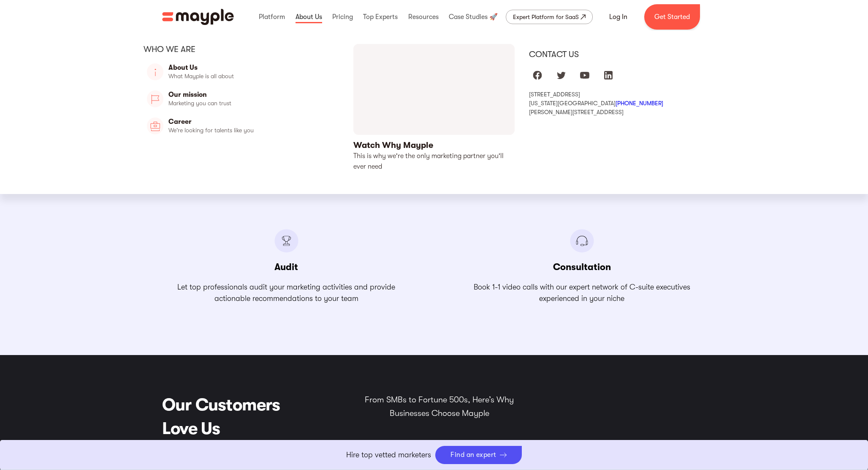  What do you see at coordinates (231, 417) in the screenshot?
I see `h1: Our Customers Love Us` at bounding box center [231, 417].